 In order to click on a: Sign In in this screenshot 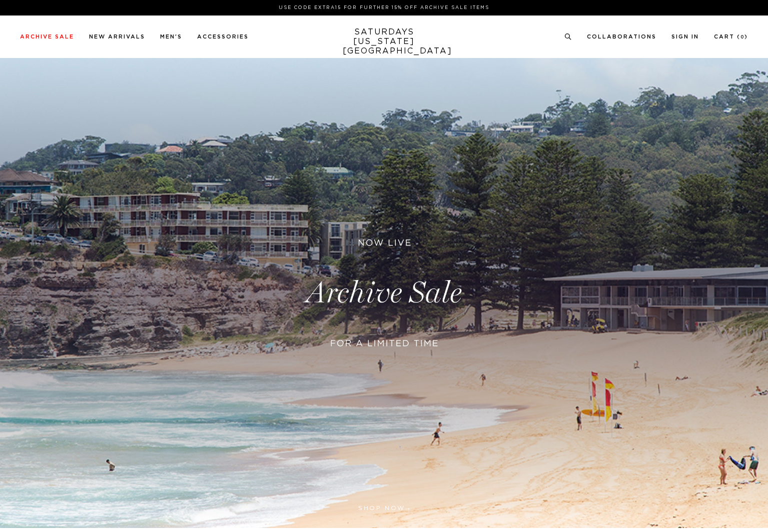, I will do `click(685, 37)`.